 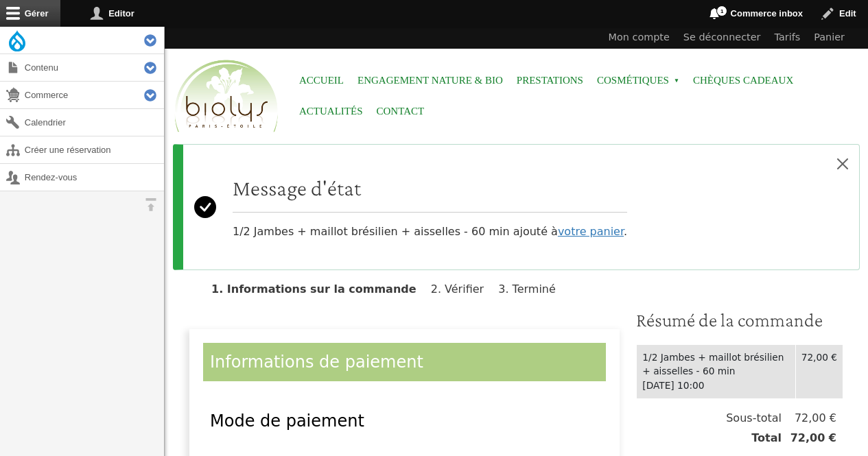 What do you see at coordinates (638, 80) in the screenshot?
I see `span: Cosmétiques` at bounding box center [638, 80].